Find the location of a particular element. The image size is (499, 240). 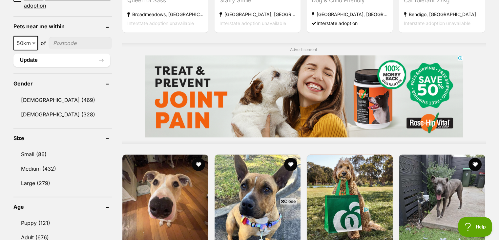

header: Age is located at coordinates (63, 206).